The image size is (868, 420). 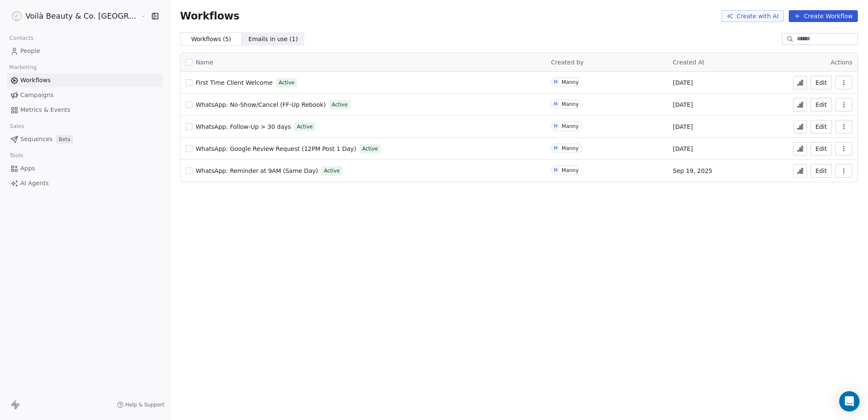 I want to click on a: Metrics & Events, so click(x=85, y=109).